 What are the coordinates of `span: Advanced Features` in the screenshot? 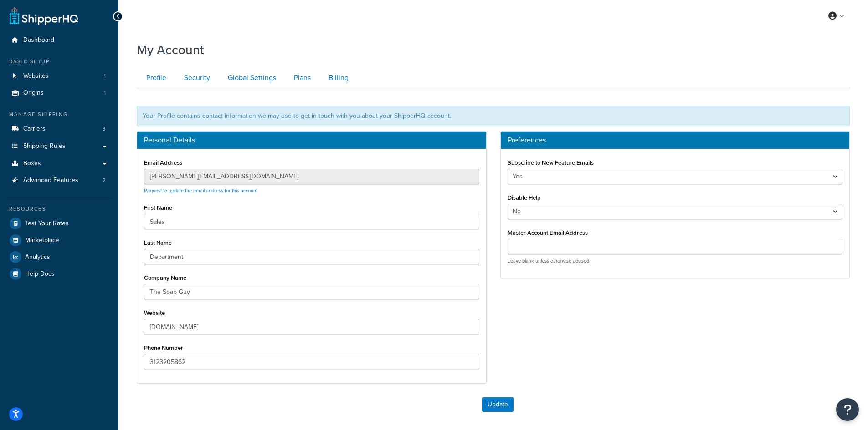 It's located at (50, 180).